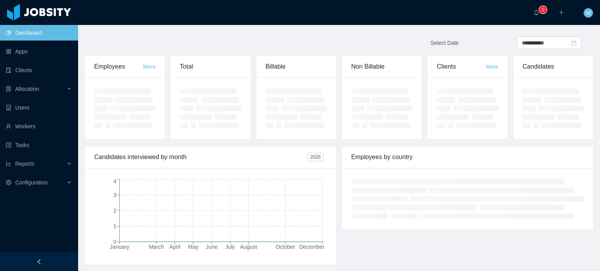 This screenshot has width=600, height=271. What do you see at coordinates (39, 127) in the screenshot?
I see `a: icon: userWorkers` at bounding box center [39, 127].